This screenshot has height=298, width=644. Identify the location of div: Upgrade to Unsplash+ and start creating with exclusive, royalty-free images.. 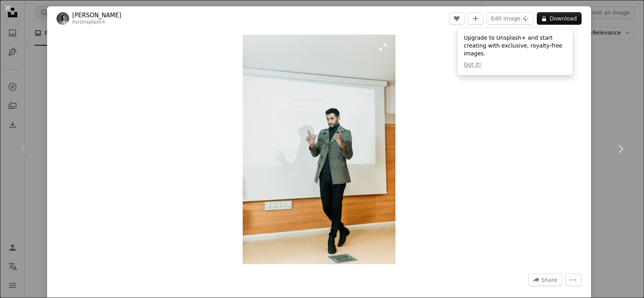
(516, 52).